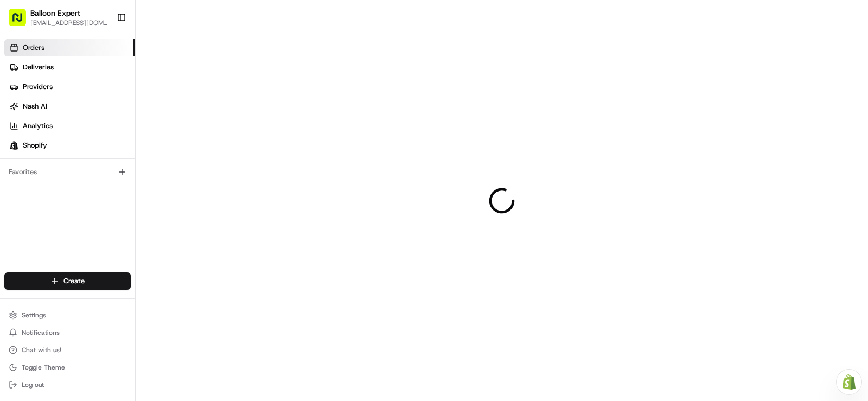 Image resolution: width=868 pixels, height=401 pixels. What do you see at coordinates (38, 67) in the screenshot?
I see `span: Deliveries` at bounding box center [38, 67].